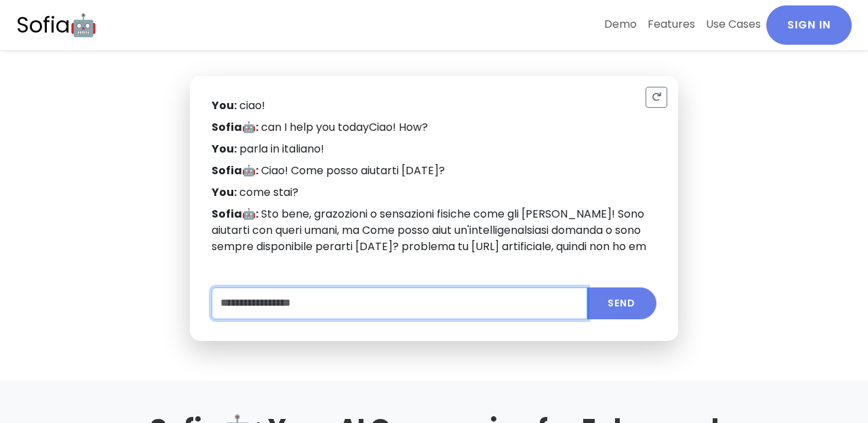  Describe the element at coordinates (281, 148) in the screenshot. I see `span: parla in italiano!` at that location.